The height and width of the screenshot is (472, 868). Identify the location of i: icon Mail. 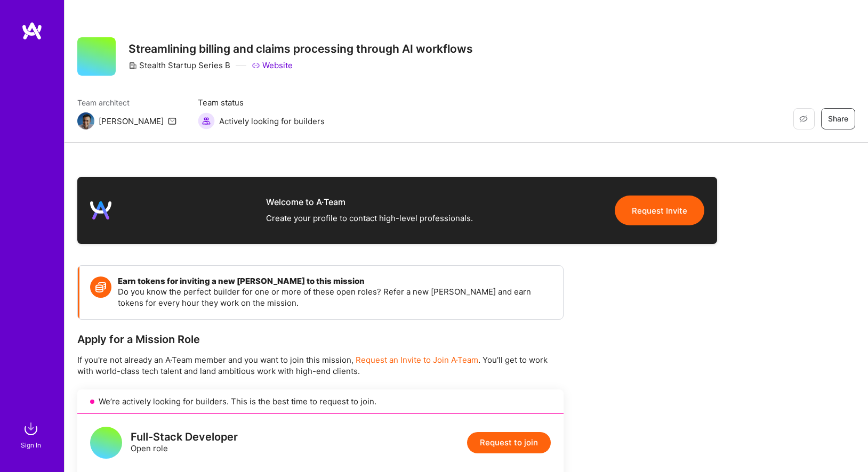
(172, 121).